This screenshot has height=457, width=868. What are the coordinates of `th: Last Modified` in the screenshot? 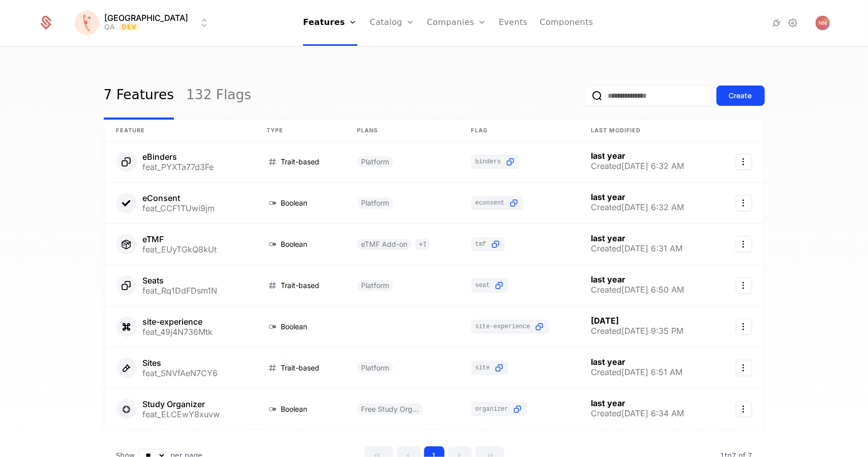 It's located at (648, 130).